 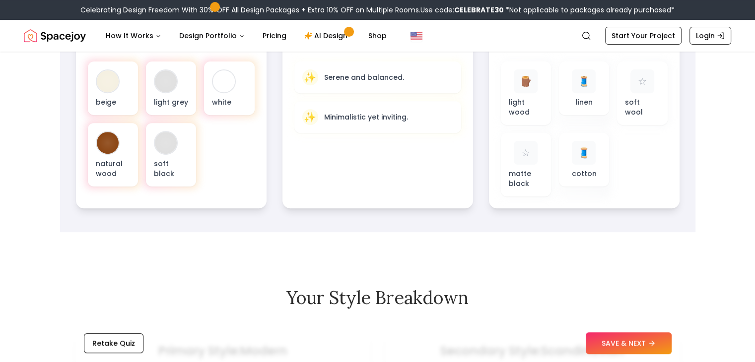 What do you see at coordinates (643, 36) in the screenshot?
I see `a: Start Your Project` at bounding box center [643, 36].